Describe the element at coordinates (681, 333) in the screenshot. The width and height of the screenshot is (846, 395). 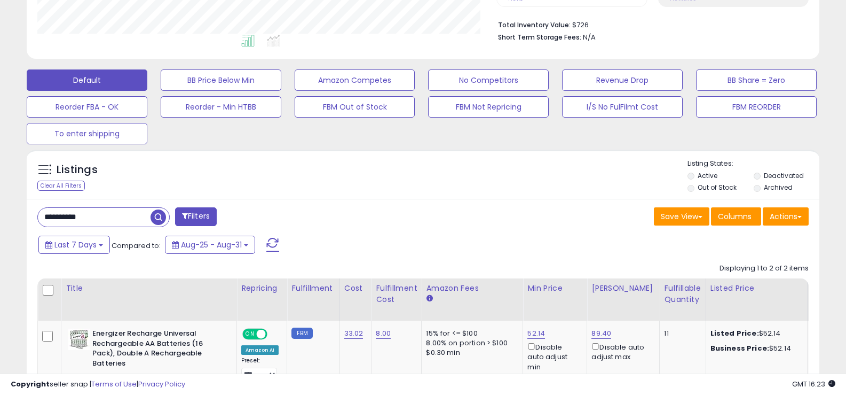
I see `div: 11` at that location.